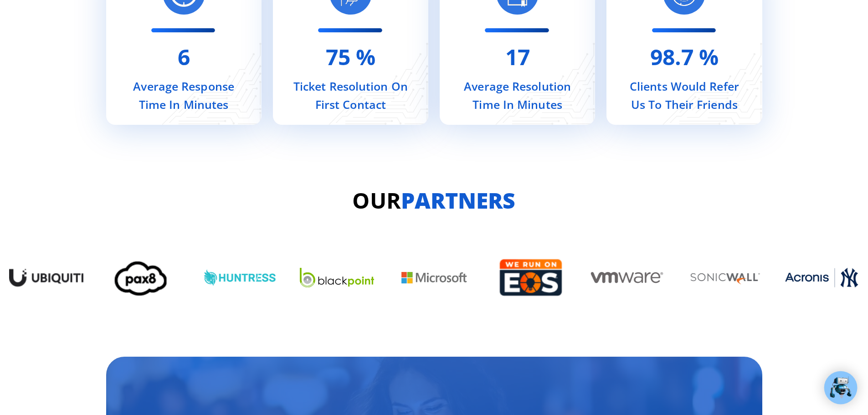 The image size is (868, 415). Describe the element at coordinates (517, 95) in the screenshot. I see `h2: Average Resolution Time In Minutes` at that location.